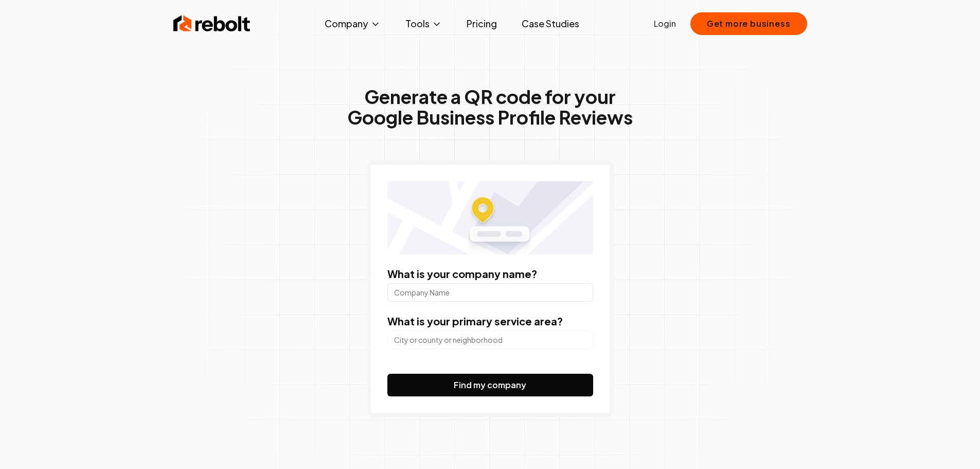 The height and width of the screenshot is (469, 980). What do you see at coordinates (490, 340) in the screenshot?
I see `input: City or county or neighborhood` at bounding box center [490, 340].